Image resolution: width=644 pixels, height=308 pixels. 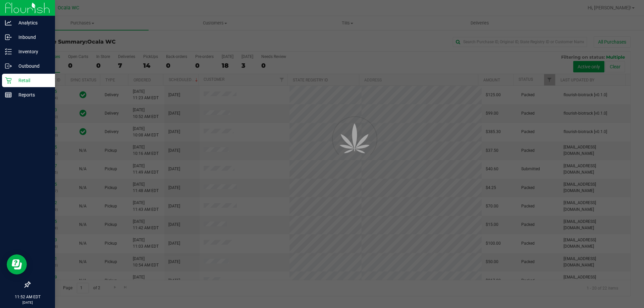 I want to click on inline-svg: Analytics, so click(x=9, y=23).